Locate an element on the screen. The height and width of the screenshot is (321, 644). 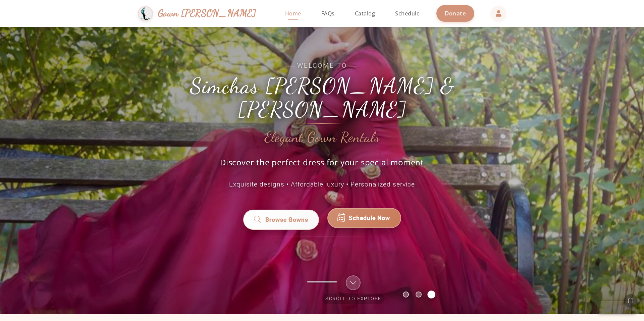
h2: Elegant Gown Rentals is located at coordinates (322, 138).